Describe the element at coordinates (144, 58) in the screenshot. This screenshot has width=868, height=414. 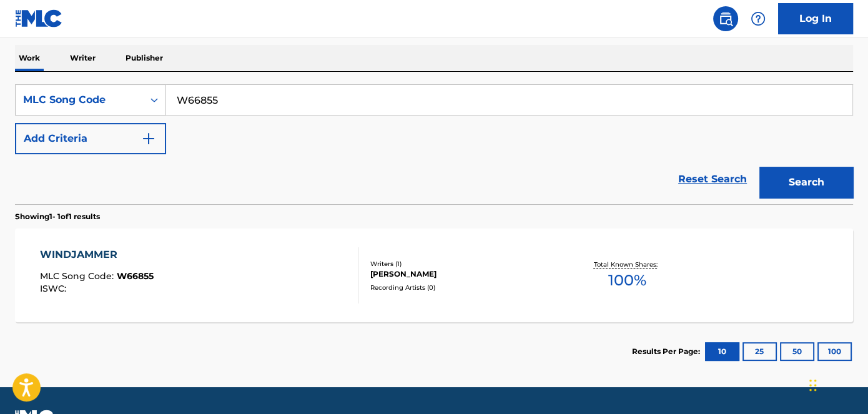
I see `p: Publisher` at that location.